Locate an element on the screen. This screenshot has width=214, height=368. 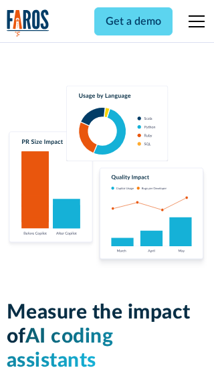
a: Get a demo is located at coordinates (133, 21).